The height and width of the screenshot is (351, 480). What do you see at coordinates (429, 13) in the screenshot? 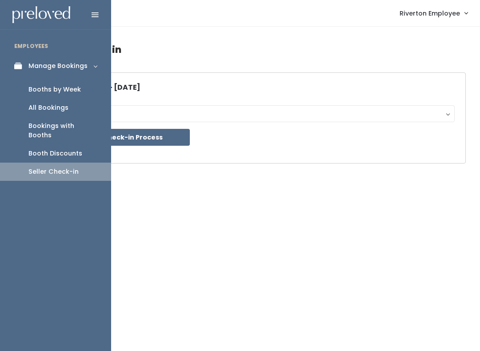
I see `span: Riverton Employee` at bounding box center [429, 13].